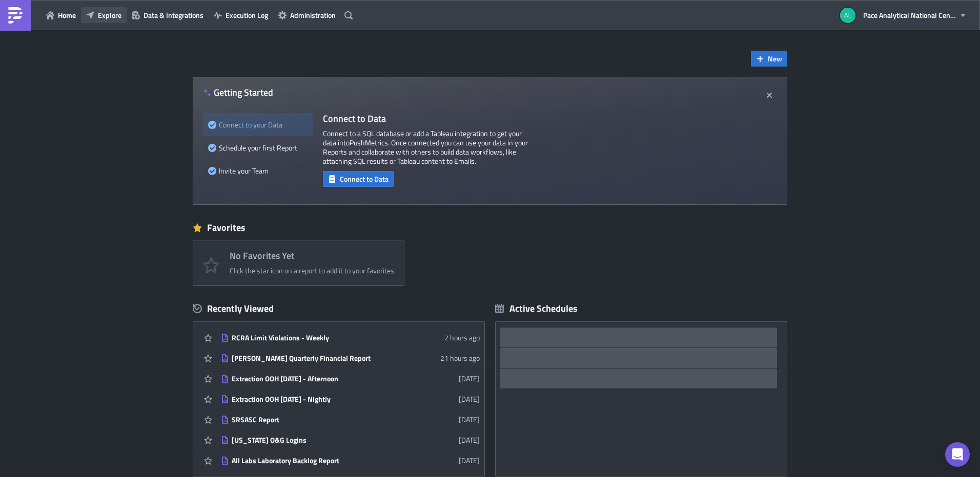 The image size is (980, 477). What do you see at coordinates (238, 92) in the screenshot?
I see `h4: Getting Started` at bounding box center [238, 92].